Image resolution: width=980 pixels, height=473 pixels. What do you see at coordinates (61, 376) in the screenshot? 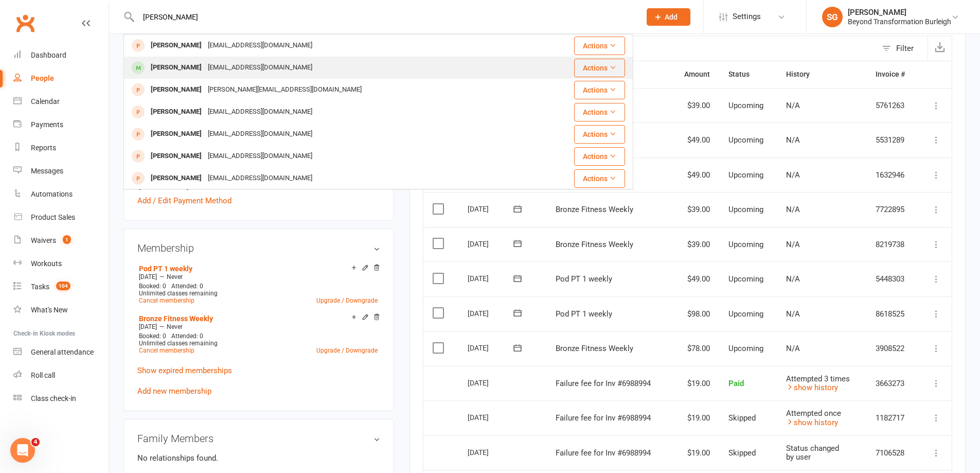
I see `a: Roll call` at bounding box center [61, 376].